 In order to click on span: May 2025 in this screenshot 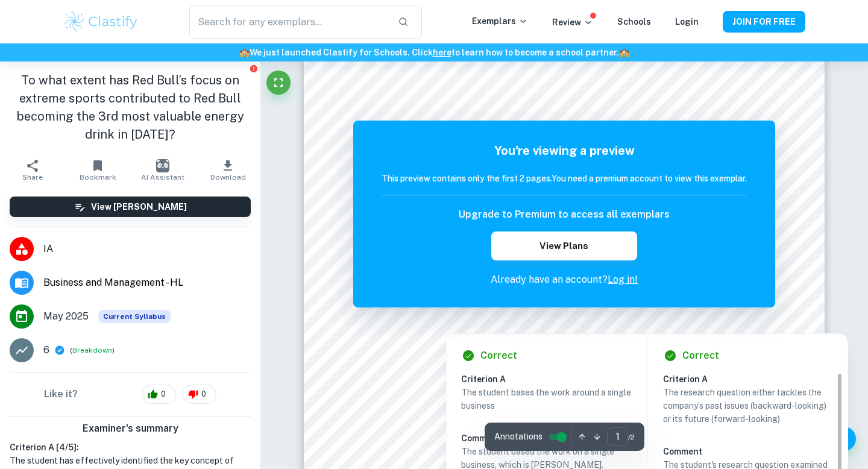, I will do `click(65, 316)`.